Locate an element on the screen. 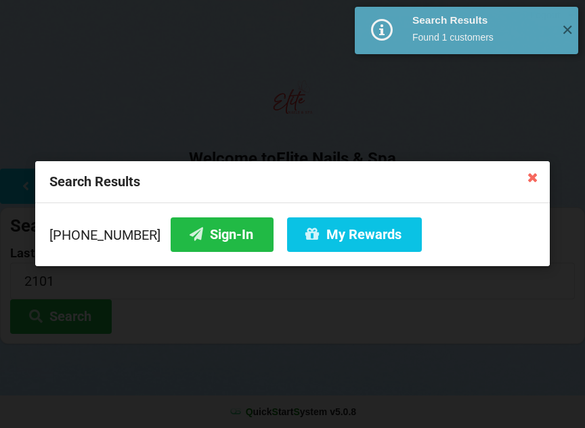 This screenshot has width=585, height=428. button: My Rewards is located at coordinates (354, 234).